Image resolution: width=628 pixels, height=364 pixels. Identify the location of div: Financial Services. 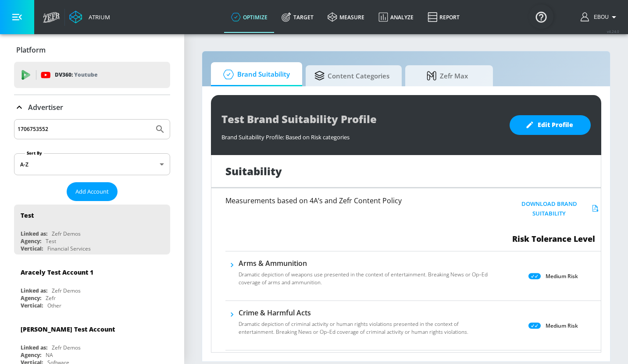
(69, 248).